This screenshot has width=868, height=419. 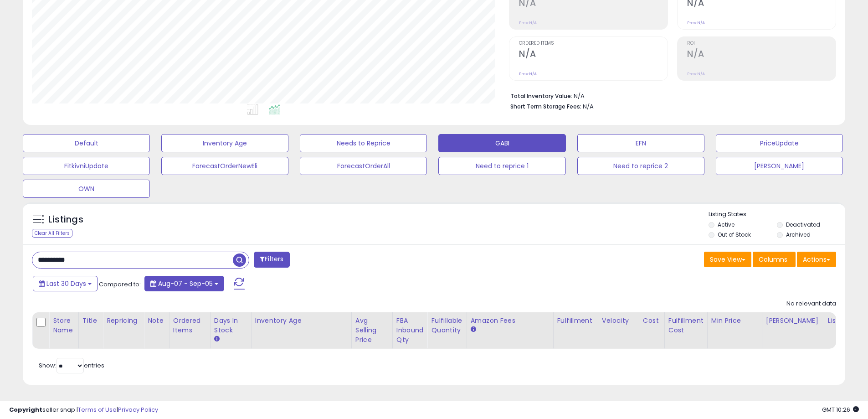 I want to click on span: N/A, so click(x=588, y=106).